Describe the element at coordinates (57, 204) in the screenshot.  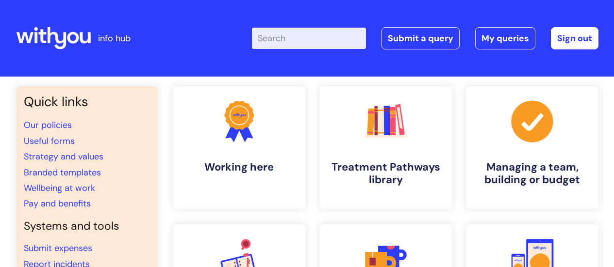
I see `a: Pay and benefits` at that location.